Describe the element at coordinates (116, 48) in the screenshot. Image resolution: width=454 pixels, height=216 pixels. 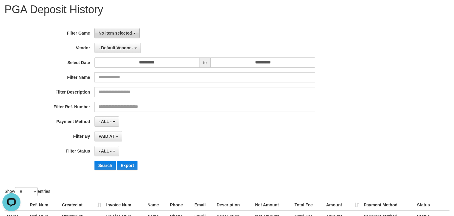
I see `span: - Default Vendor -` at that location.